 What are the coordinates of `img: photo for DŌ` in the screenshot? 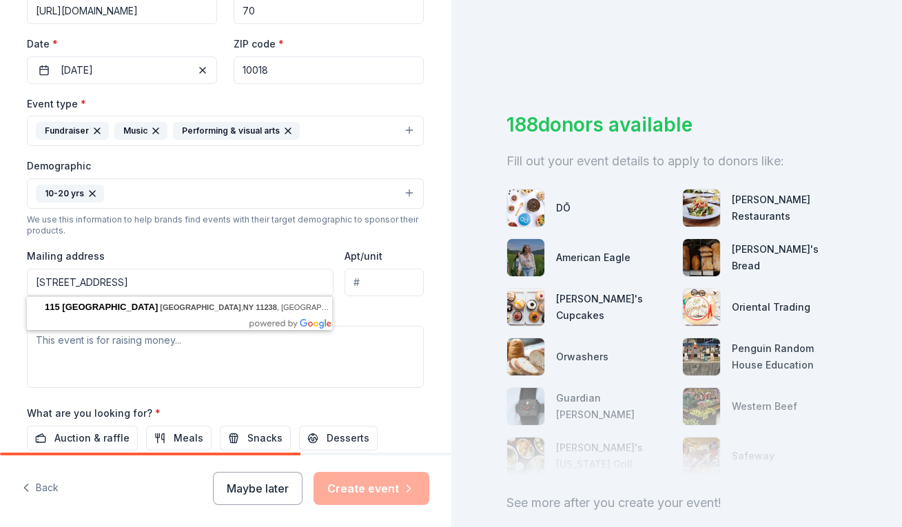 It's located at (526, 208).